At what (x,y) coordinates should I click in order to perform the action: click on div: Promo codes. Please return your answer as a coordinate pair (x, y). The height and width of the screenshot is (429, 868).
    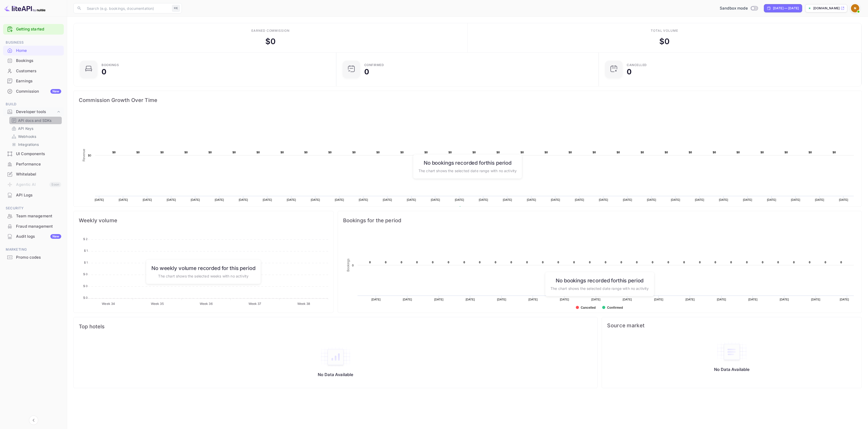
    Looking at the image, I should click on (33, 257).